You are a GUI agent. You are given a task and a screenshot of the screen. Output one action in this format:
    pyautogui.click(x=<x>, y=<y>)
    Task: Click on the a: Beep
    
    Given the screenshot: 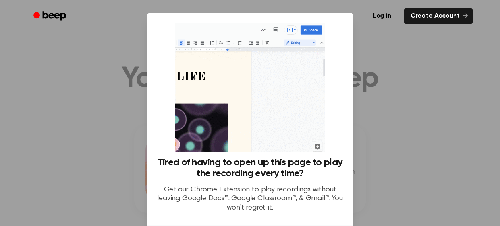 What is the action you would take?
    pyautogui.click(x=50, y=16)
    